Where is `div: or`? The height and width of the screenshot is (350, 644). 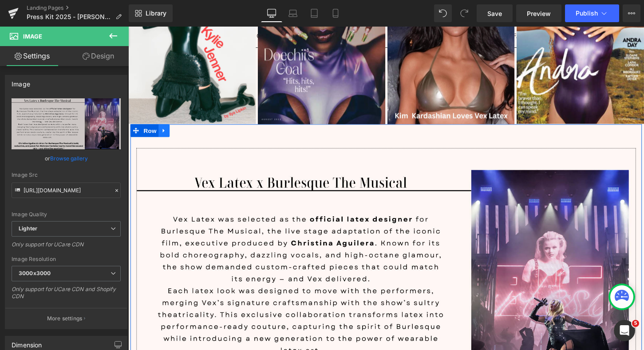
div: or is located at coordinates (66, 158).